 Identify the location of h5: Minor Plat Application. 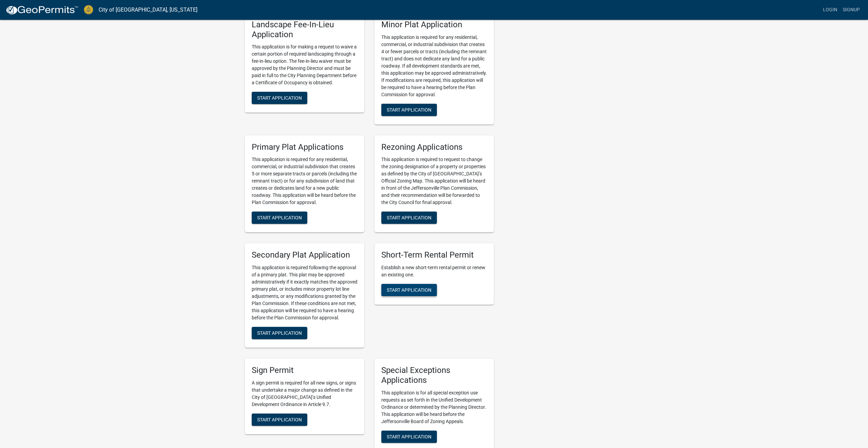
(434, 25).